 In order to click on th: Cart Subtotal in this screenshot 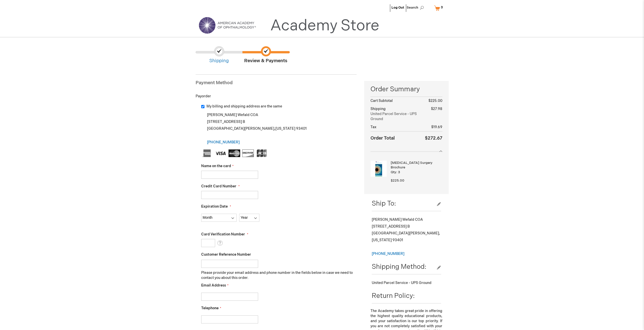, I will do `click(397, 101)`.